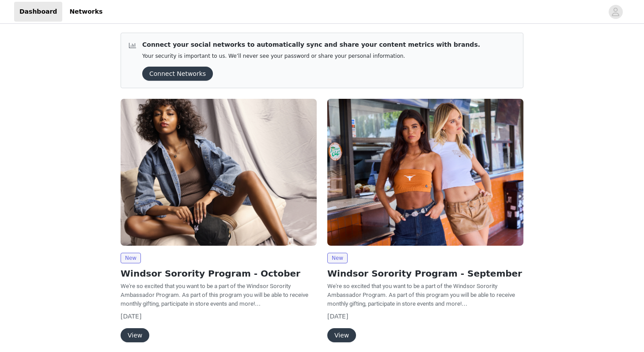 This screenshot has width=644, height=352. I want to click on a: Networks, so click(85, 11).